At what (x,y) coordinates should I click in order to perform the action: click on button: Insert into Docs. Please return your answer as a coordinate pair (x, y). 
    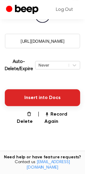
    Looking at the image, I should click on (42, 98).